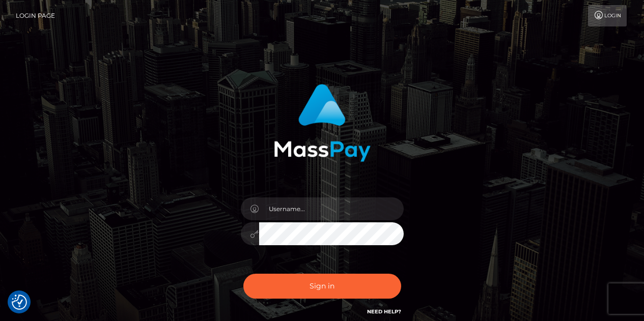  What do you see at coordinates (322, 123) in the screenshot?
I see `img: MassPay Login` at bounding box center [322, 123].